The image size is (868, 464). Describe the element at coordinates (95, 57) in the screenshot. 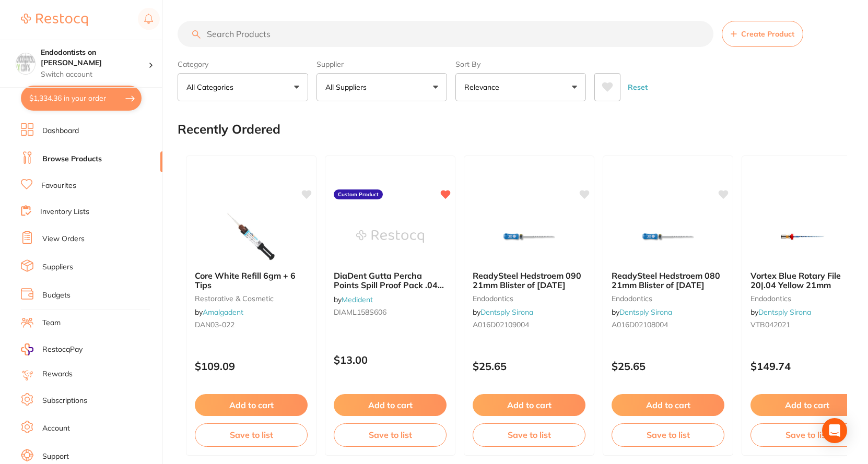

I see `h4: Endodontists on Collins` at that location.